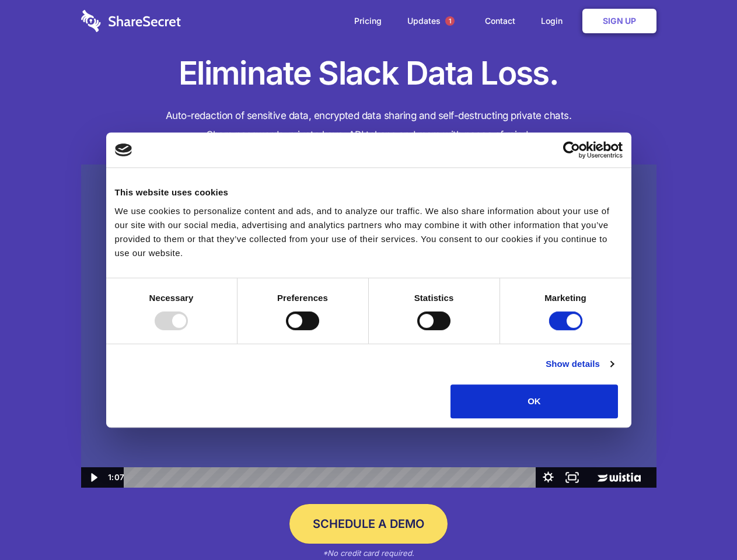  Describe the element at coordinates (434, 298) in the screenshot. I see `strong: Statistics` at that location.